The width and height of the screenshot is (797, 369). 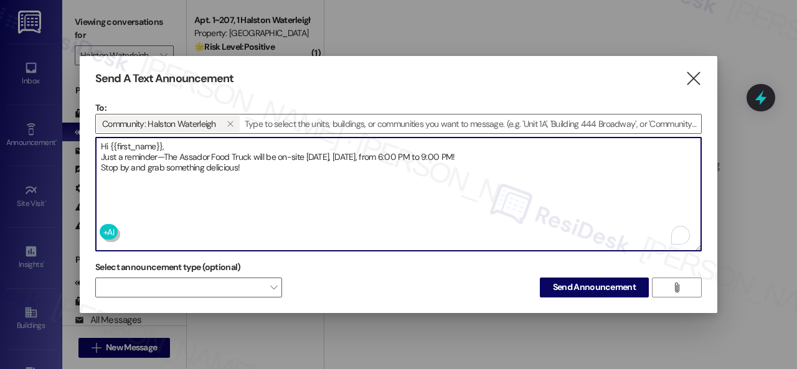 What do you see at coordinates (159, 124) in the screenshot?
I see `span: Community: Halston Waterleigh` at bounding box center [159, 124].